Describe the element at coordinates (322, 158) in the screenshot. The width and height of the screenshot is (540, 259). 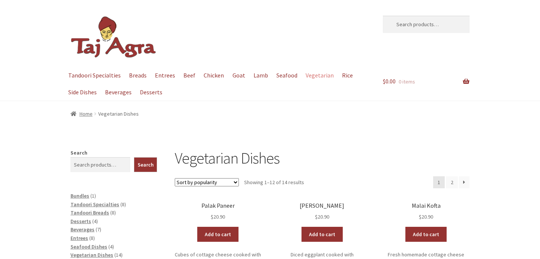
I see `h1: Vegetarian Dishes` at that location.